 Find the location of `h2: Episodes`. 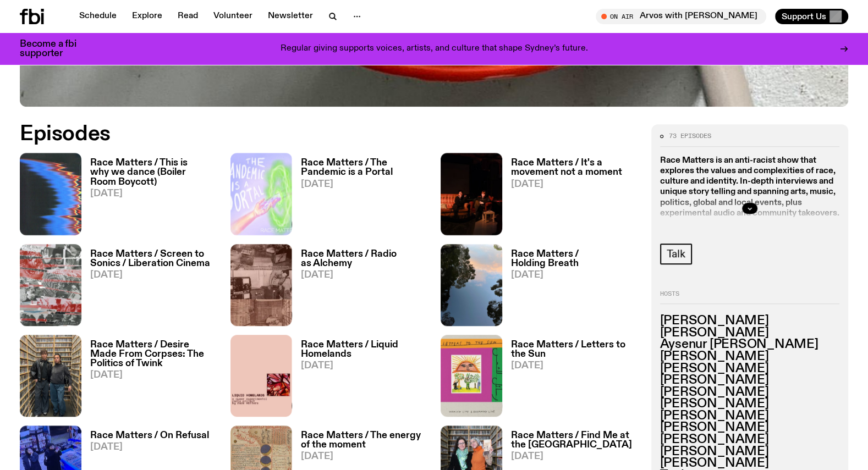

h2: Episodes is located at coordinates (294, 134).